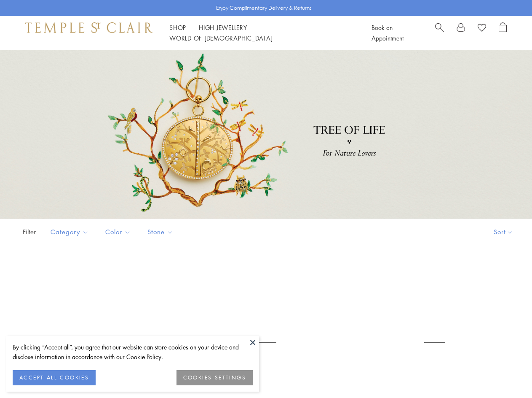 The height and width of the screenshot is (398, 532). Describe the element at coordinates (119, 232) in the screenshot. I see `span: Color` at that location.